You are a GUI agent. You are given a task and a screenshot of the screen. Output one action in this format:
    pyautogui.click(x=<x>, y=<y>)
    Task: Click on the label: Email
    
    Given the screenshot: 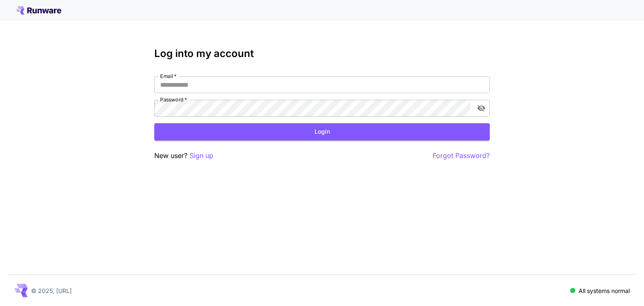 What is the action you would take?
    pyautogui.click(x=168, y=76)
    